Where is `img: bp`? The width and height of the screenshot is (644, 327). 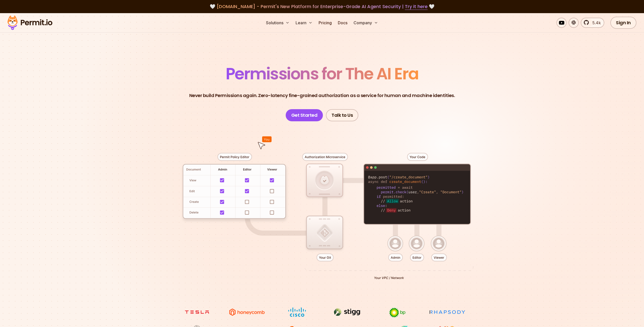
img: bp is located at coordinates (397, 313).